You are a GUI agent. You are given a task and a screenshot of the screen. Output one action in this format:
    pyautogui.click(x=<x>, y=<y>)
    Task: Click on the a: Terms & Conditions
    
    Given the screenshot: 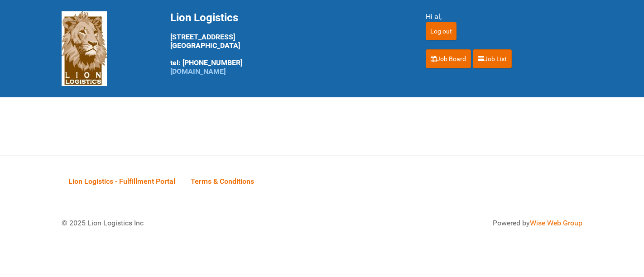 What is the action you would take?
    pyautogui.click(x=223, y=181)
    